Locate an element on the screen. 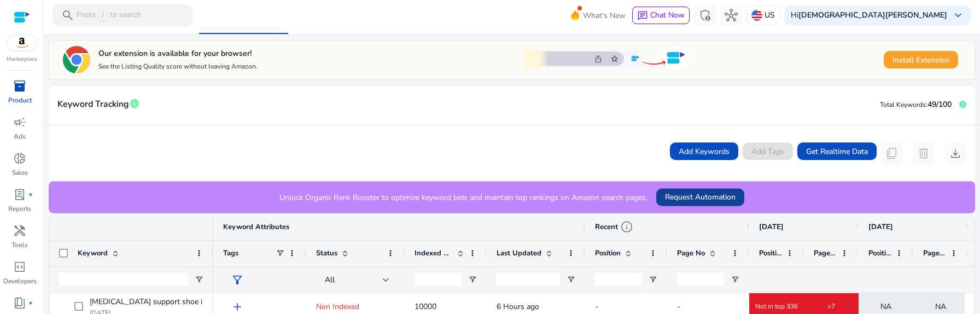  div: Recent is located at coordinates (614, 226).